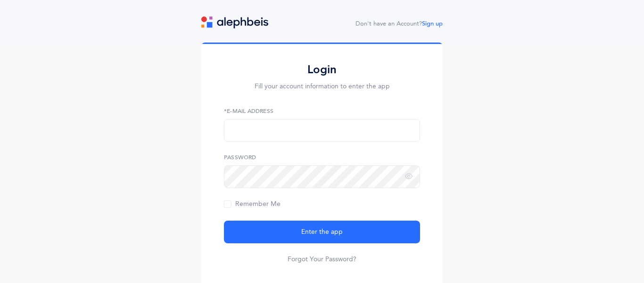 The image size is (644, 283). What do you see at coordinates (322, 157) in the screenshot?
I see `label: Password` at bounding box center [322, 157].